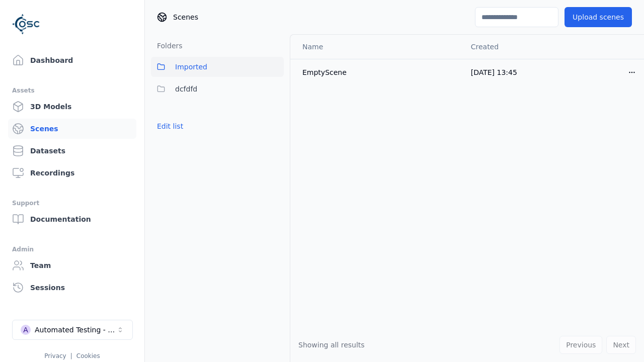 The image size is (644, 362). What do you see at coordinates (378, 72) in the screenshot?
I see `div: EmptyScene` at bounding box center [378, 72].